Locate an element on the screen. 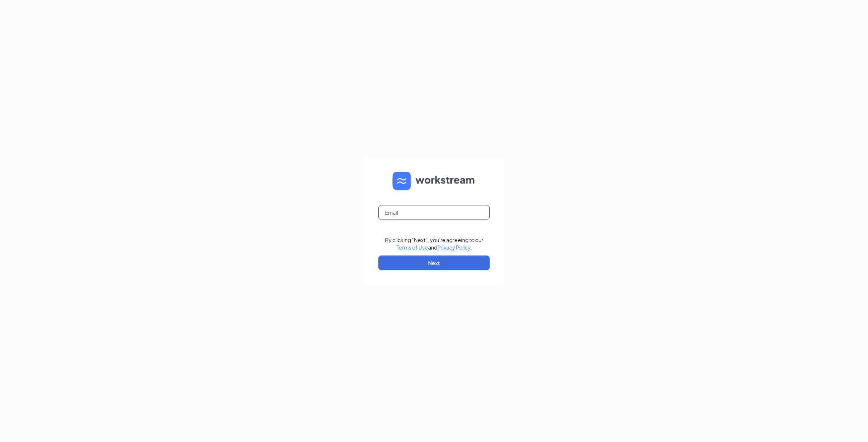 This screenshot has height=442, width=868. input: Email is located at coordinates (434, 213).